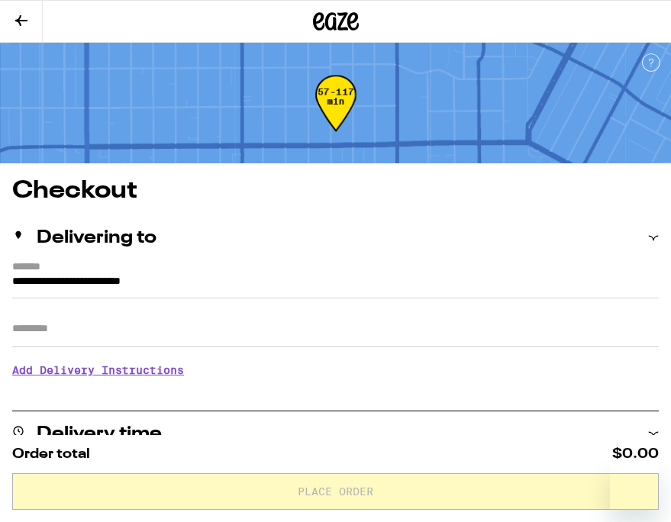  What do you see at coordinates (335, 370) in the screenshot?
I see `h3: Add Delivery Instructions` at bounding box center [335, 370].